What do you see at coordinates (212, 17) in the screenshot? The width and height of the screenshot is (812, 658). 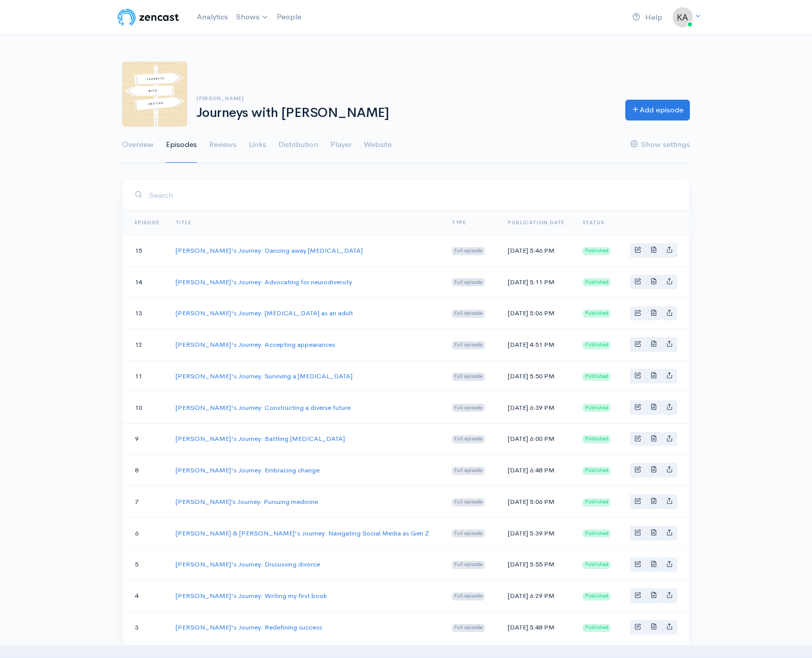 I see `a: Analytics` at bounding box center [212, 17].